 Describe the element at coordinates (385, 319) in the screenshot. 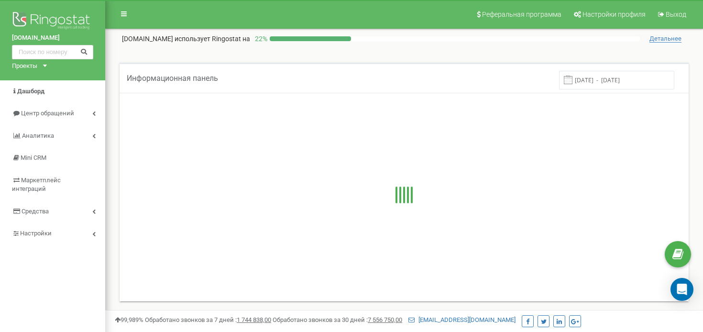

I see `u: 7 556 750,00` at that location.